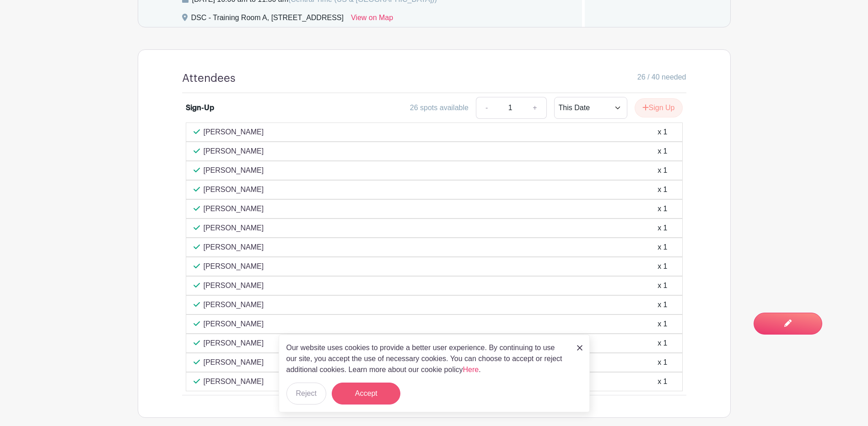 This screenshot has height=426, width=868. I want to click on img: close_button-5f87c8562297e5c2d7936805f587ecaba9071eb48480494691a3f1689db116b3.svg, so click(580, 348).